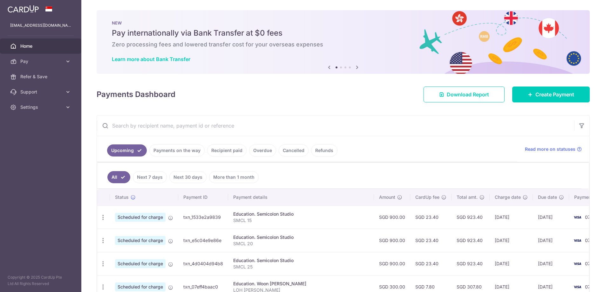 The image size is (605, 292). What do you see at coordinates (301, 197) in the screenshot?
I see `th: Payment details` at bounding box center [301, 197].